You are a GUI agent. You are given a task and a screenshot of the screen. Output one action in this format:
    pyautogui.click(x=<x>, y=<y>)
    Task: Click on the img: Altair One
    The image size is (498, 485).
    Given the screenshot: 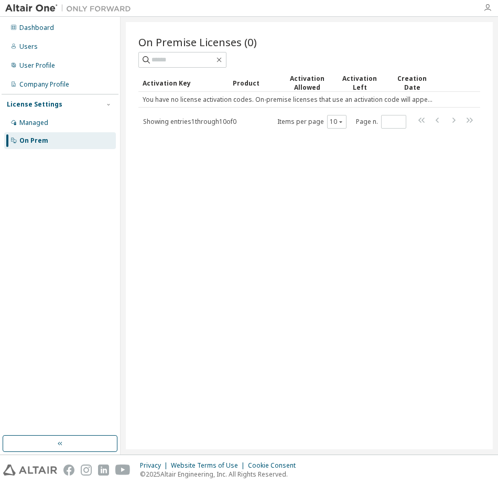 What is the action you would take?
    pyautogui.click(x=71, y=8)
    